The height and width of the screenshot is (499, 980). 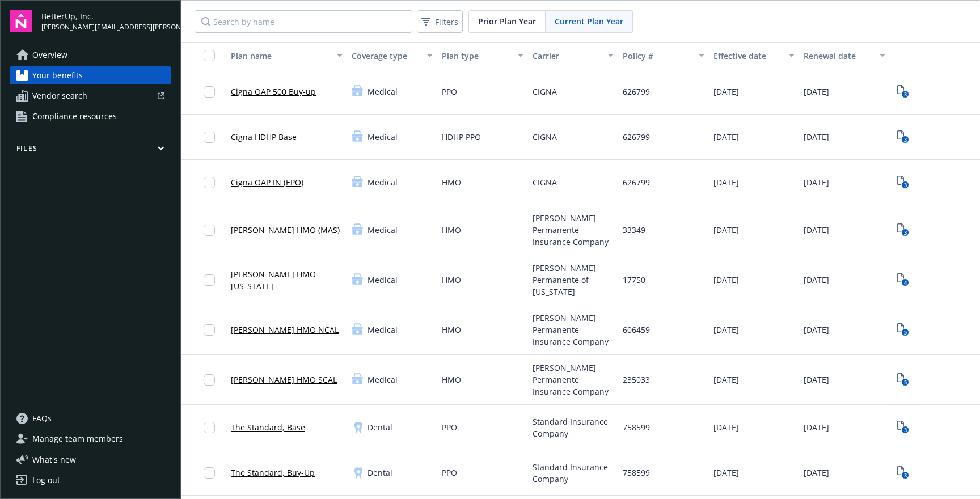 What do you see at coordinates (209, 56) in the screenshot?
I see `input: Select all` at bounding box center [209, 56].